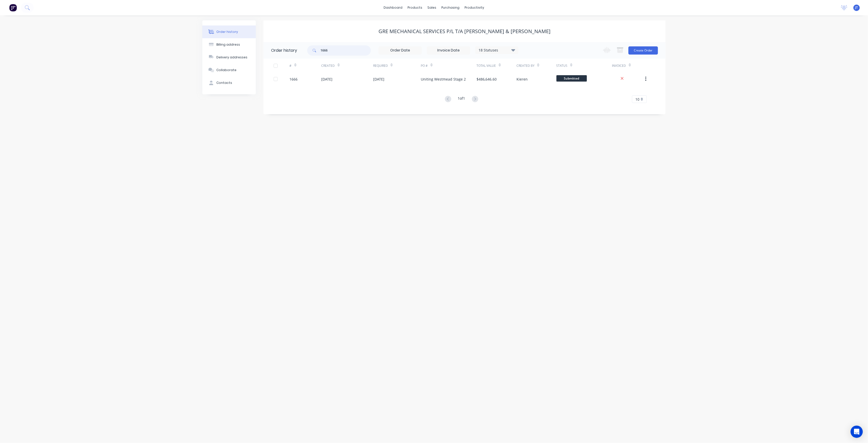  Describe the element at coordinates (443, 79) in the screenshot. I see `div: Uniting Westmead Stage 2` at that location.